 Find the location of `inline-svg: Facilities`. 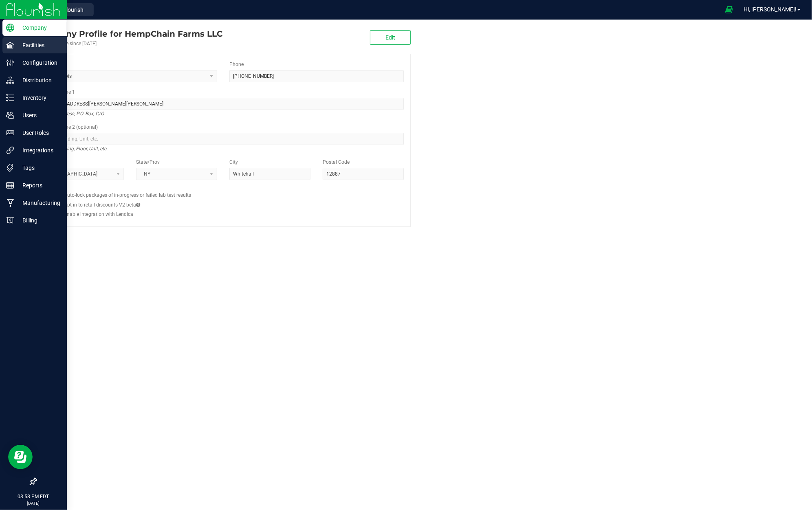

inline-svg: Facilities is located at coordinates (10, 45).